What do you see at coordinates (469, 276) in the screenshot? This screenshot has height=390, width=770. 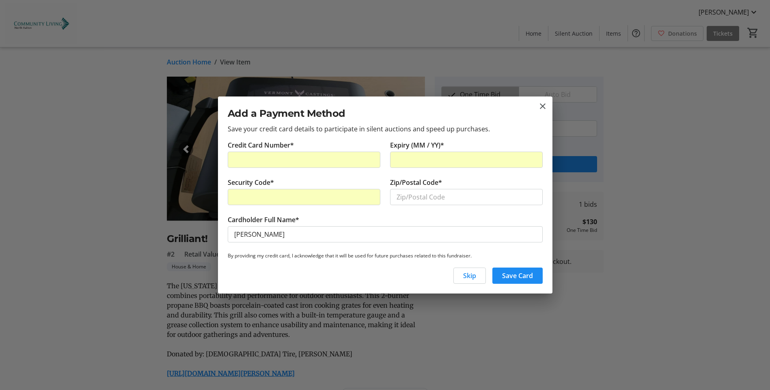 I see `button: Skip` at bounding box center [469, 276].